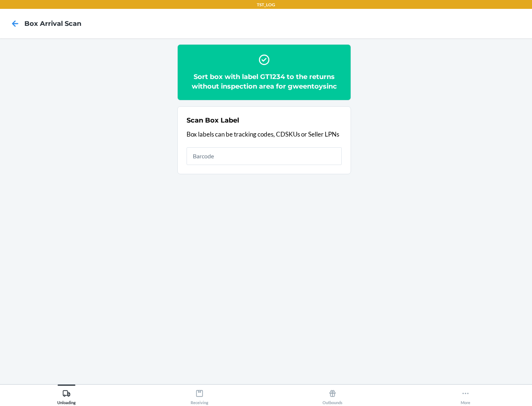  Describe the element at coordinates (265, 81) in the screenshot. I see `h2: Sort box with label GT1234 to the returns without inspection area for gweentoysinc` at that location.